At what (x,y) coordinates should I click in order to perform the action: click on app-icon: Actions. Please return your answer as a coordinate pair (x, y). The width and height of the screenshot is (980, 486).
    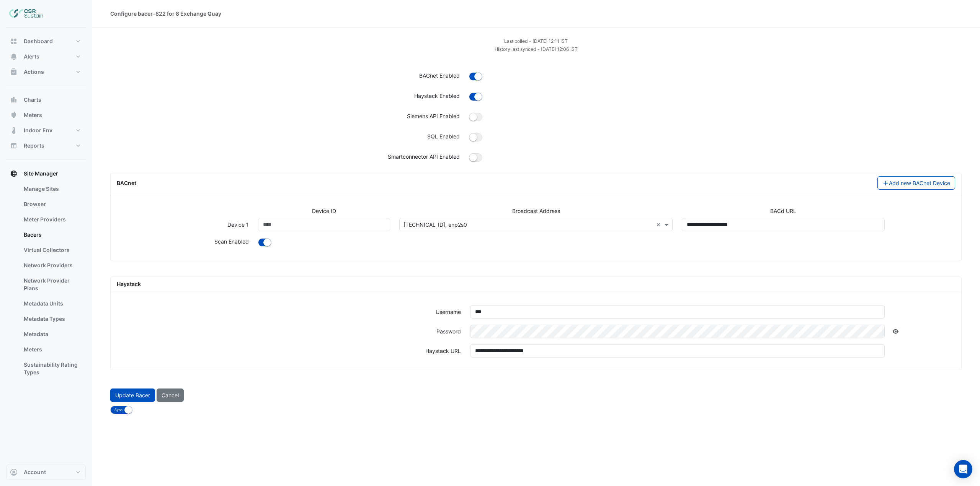
    Looking at the image, I should click on (13, 72).